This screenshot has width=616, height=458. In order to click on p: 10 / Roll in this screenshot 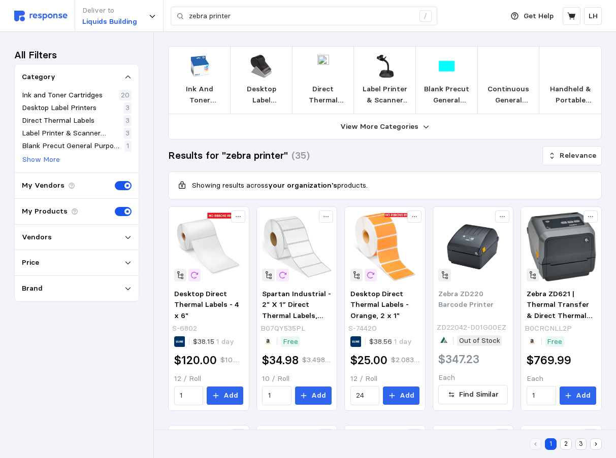, I will do `click(297, 379)`.